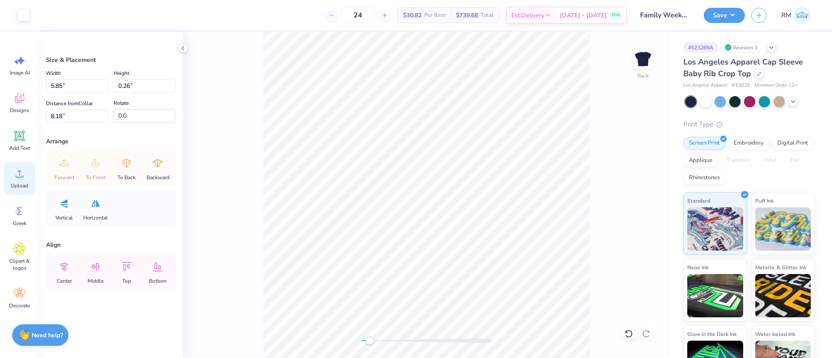 Image resolution: width=832 pixels, height=358 pixels. Describe the element at coordinates (796, 15) in the screenshot. I see `a: RM` at that location.